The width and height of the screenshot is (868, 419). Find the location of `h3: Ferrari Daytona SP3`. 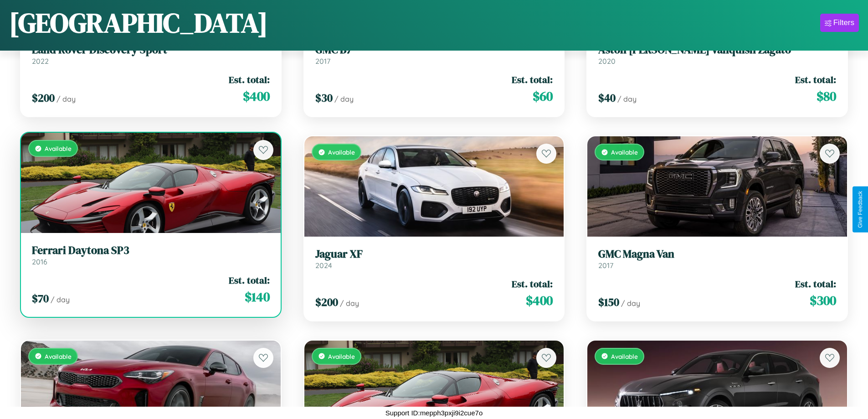

h3: Ferrari Daytona SP3 is located at coordinates (151, 250).